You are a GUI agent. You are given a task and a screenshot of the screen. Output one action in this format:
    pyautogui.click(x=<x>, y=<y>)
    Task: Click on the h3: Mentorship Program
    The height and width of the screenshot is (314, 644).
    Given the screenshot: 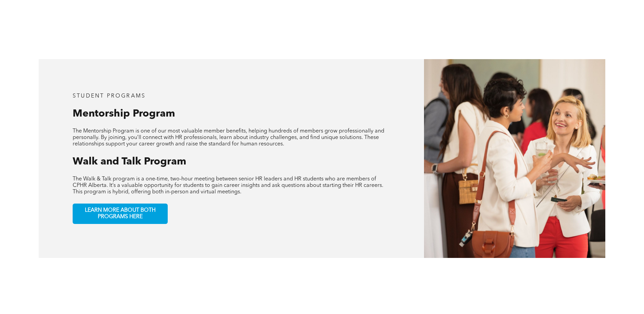 What is the action you would take?
    pyautogui.click(x=231, y=114)
    